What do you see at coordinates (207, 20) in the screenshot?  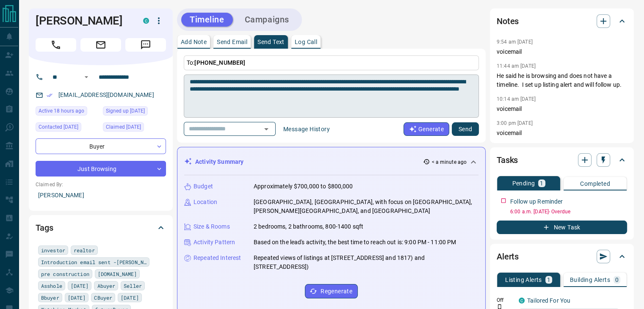 I see `button: Timeline` at bounding box center [207, 20].